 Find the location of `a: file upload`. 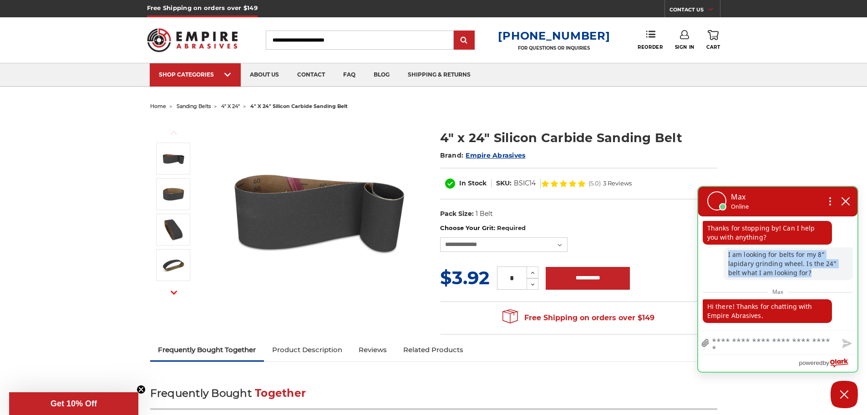

a: file upload is located at coordinates (705, 343).